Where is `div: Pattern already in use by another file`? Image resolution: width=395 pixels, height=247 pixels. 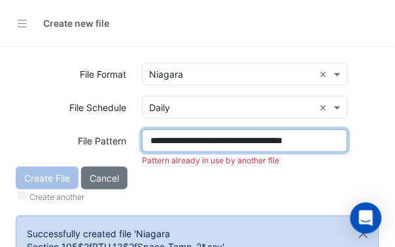
div: Pattern already in use by another file is located at coordinates (244, 161).